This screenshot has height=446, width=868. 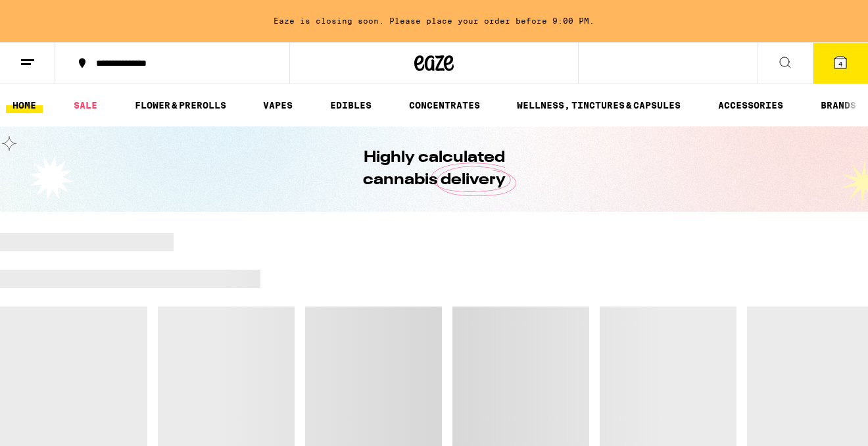 I want to click on a: CONCENTRATES, so click(x=444, y=106).